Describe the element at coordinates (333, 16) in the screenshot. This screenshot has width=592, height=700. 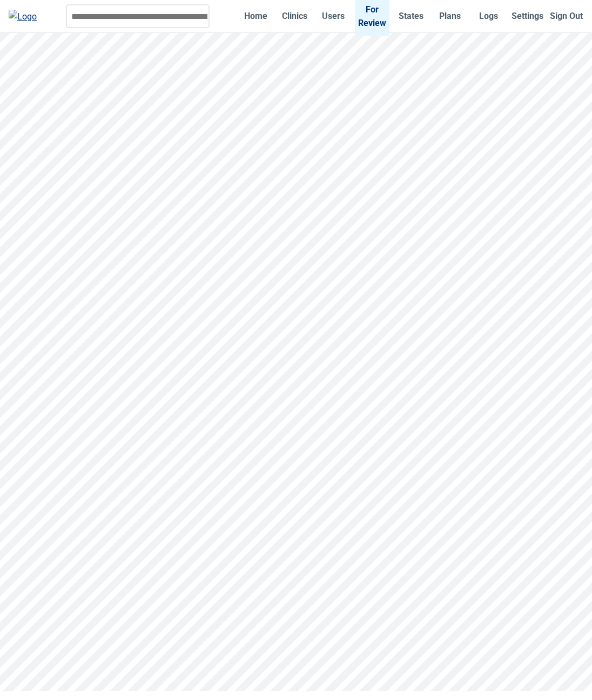
I see `a: Users` at that location.